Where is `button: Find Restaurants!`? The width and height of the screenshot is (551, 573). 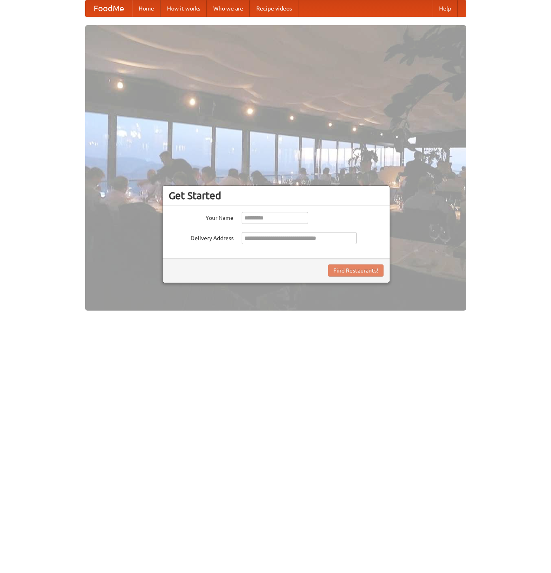 button: Find Restaurants! is located at coordinates (355, 271).